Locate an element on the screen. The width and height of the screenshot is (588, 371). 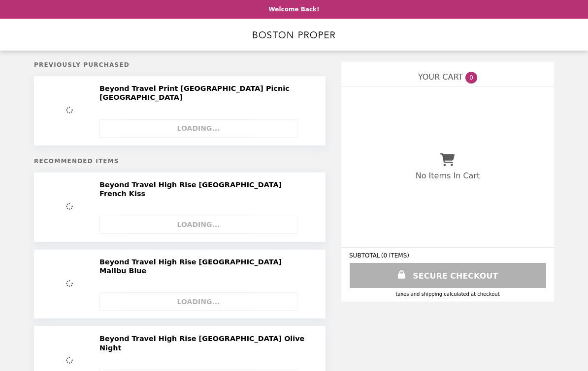
span: 0 is located at coordinates (471, 77).